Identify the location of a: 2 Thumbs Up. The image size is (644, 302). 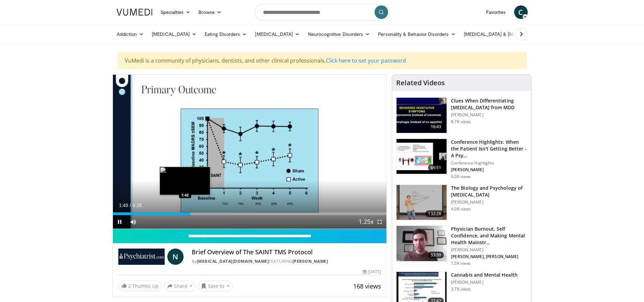
(140, 286).